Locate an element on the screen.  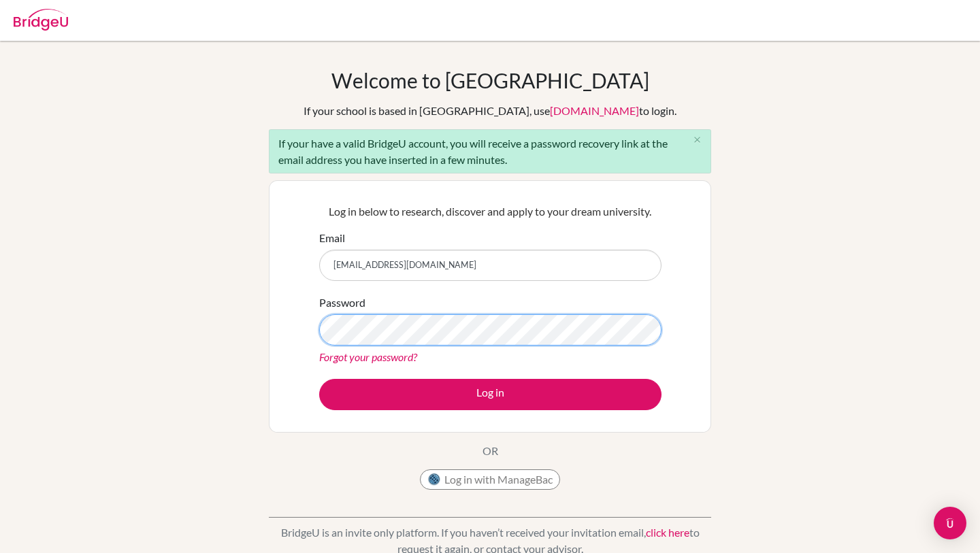
p: OR is located at coordinates (490, 451).